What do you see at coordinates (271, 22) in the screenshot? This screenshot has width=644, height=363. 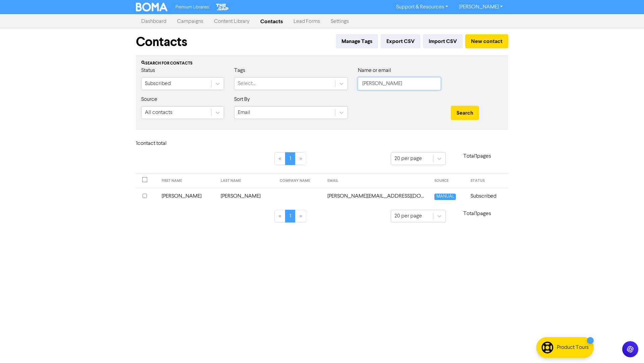 I see `a: Contacts` at bounding box center [271, 22].